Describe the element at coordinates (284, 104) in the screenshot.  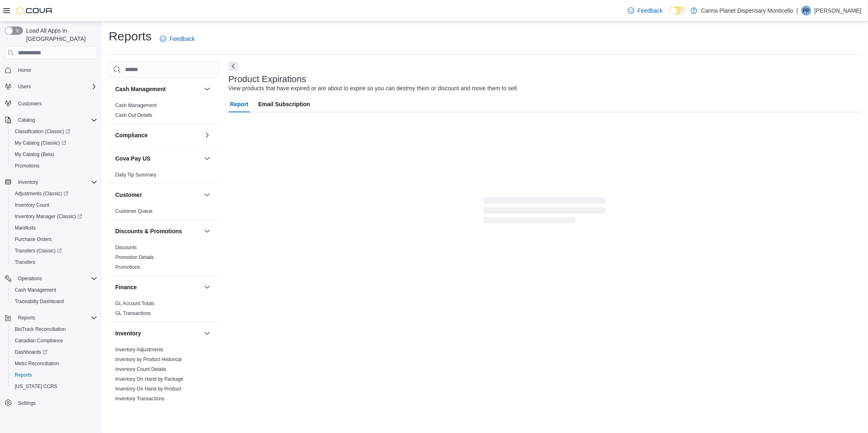
I see `span: Email Subscription` at that location.